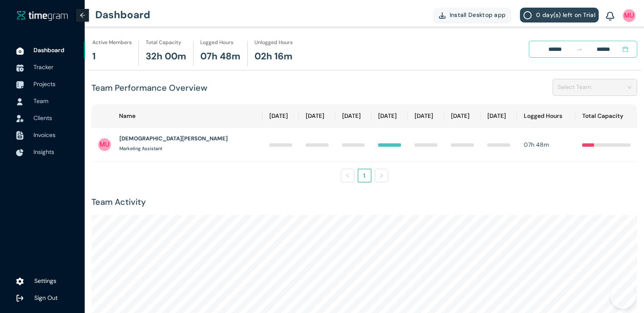 Image resolution: width=644 pixels, height=313 pixels. What do you see at coordinates (112, 43) in the screenshot?
I see `h1: Active Members` at bounding box center [112, 43].